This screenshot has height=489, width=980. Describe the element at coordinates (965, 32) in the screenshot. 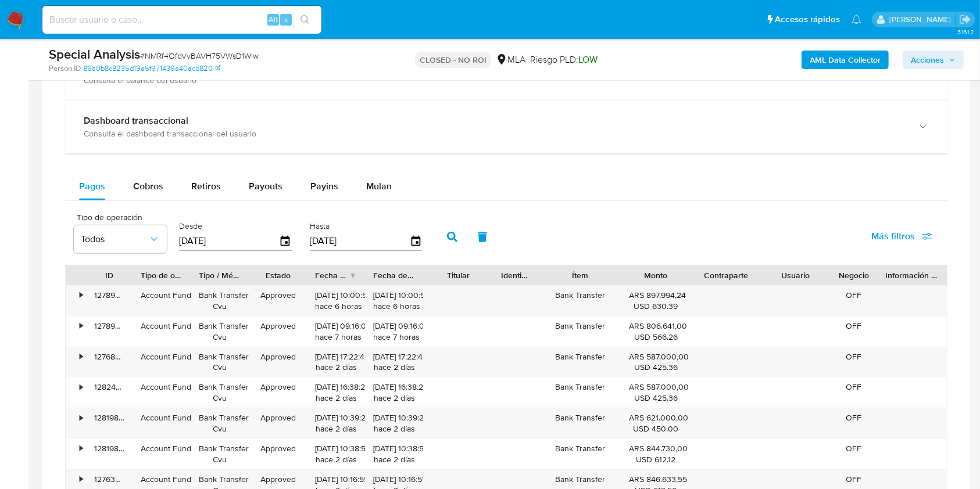

I see `span: 3.161.2` at that location.